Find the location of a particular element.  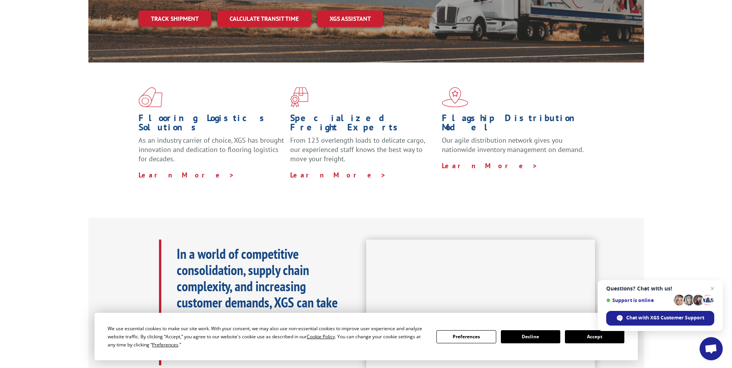

div: We use essential cookies to make our site work. With your consent, we may also use non-essential ... is located at coordinates (268, 337).